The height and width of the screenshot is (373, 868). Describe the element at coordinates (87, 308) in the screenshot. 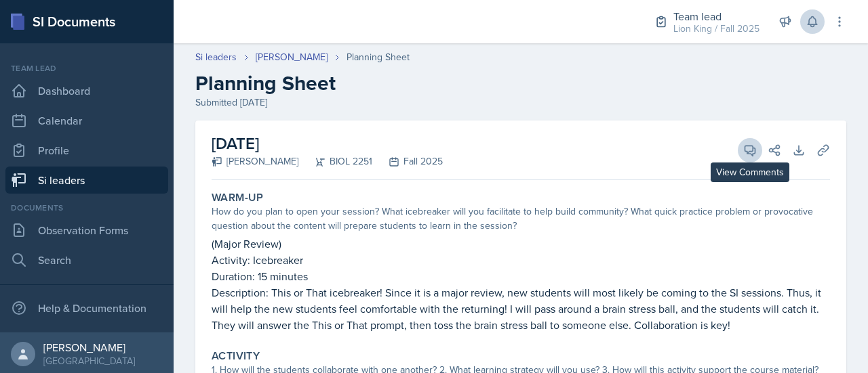

I see `div: Help & Documentation` at that location.